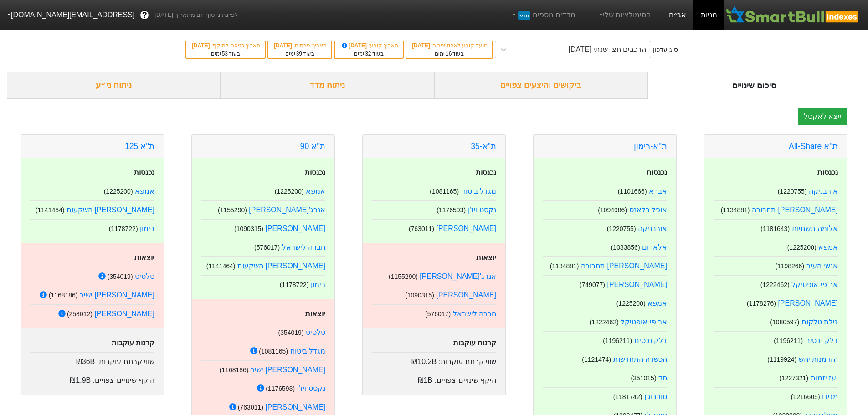 The image size is (868, 415). What do you see at coordinates (662, 378) in the screenshot?
I see `a: חד` at bounding box center [662, 378].